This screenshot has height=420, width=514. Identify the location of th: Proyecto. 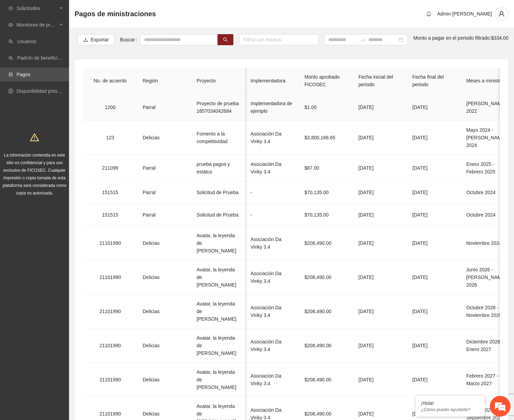
(218, 81).